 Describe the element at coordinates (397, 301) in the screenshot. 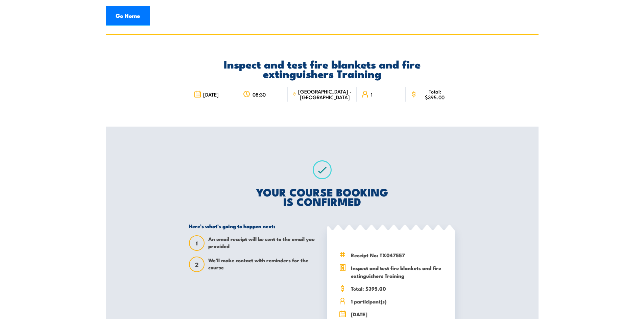

I see `span: 1 participant(s)` at that location.